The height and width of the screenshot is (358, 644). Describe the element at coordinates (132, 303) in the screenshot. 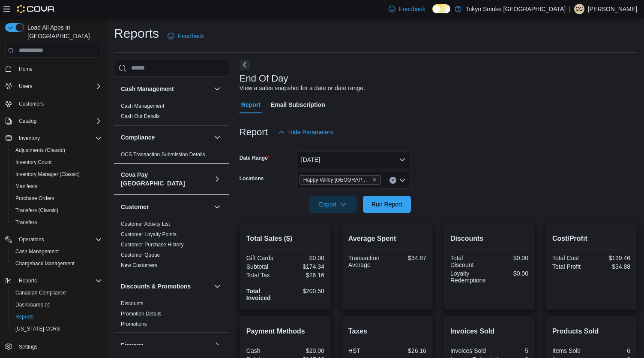

I see `span: Discounts` at that location.